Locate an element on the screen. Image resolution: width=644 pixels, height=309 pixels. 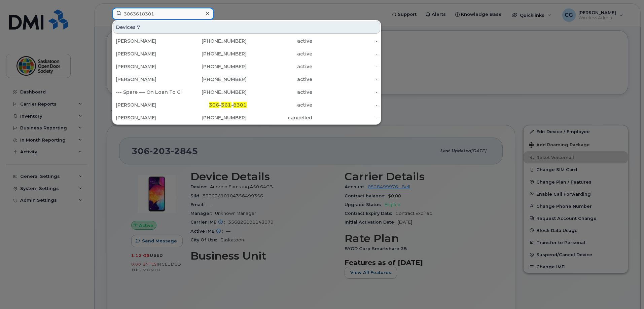
span: 361 is located at coordinates (226, 105).